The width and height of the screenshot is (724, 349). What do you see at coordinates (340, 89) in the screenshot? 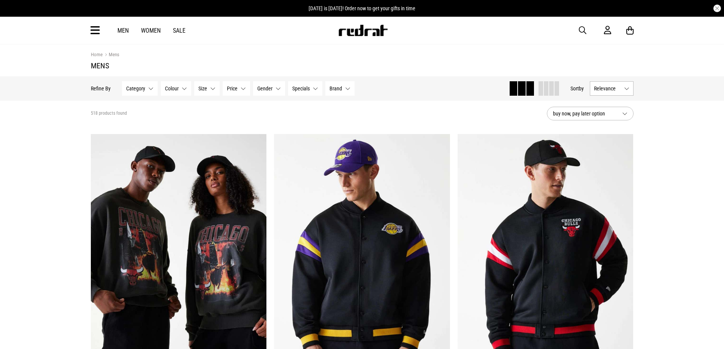
I see `button: Brand` at bounding box center [340, 89].